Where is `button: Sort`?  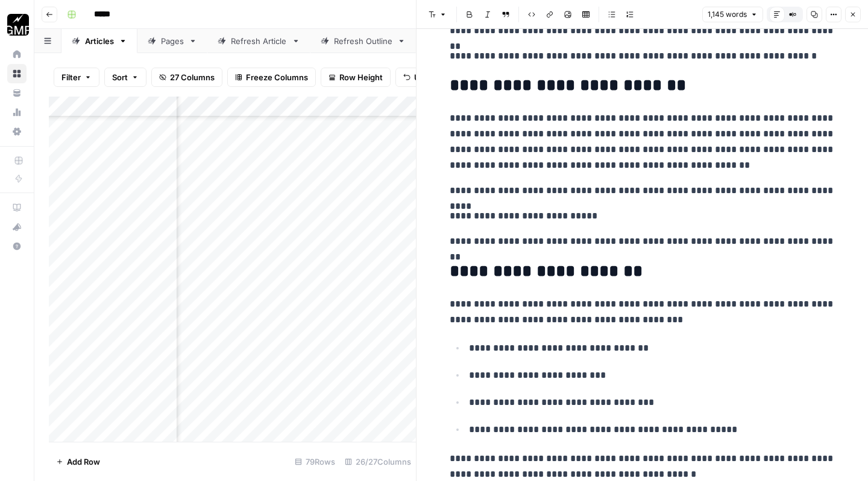 button: Sort is located at coordinates (125, 77).